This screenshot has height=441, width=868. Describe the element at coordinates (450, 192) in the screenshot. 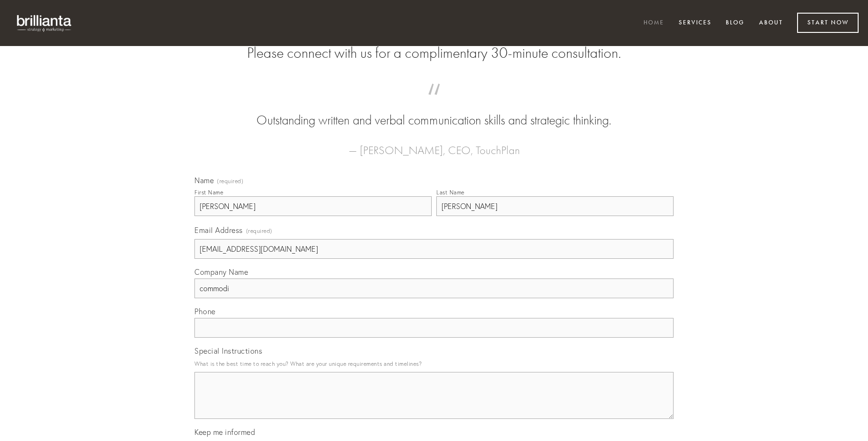

I see `div: Last Name` at that location.